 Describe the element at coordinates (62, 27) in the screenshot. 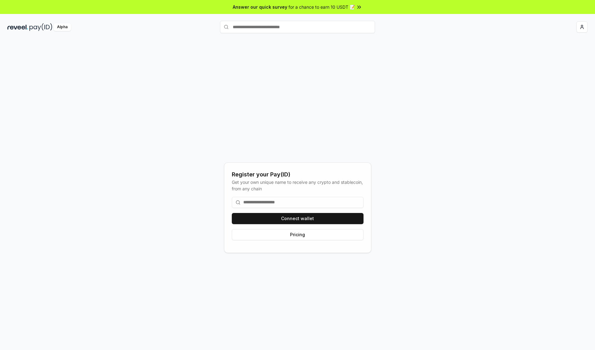

I see `div: Alpha` at that location.